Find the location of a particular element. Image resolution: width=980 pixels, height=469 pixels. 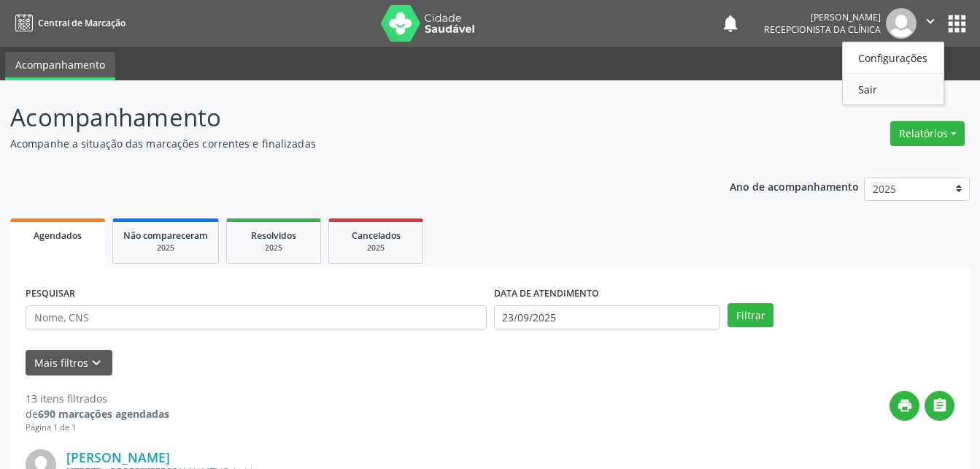

button: Filtrar is located at coordinates (750, 315).